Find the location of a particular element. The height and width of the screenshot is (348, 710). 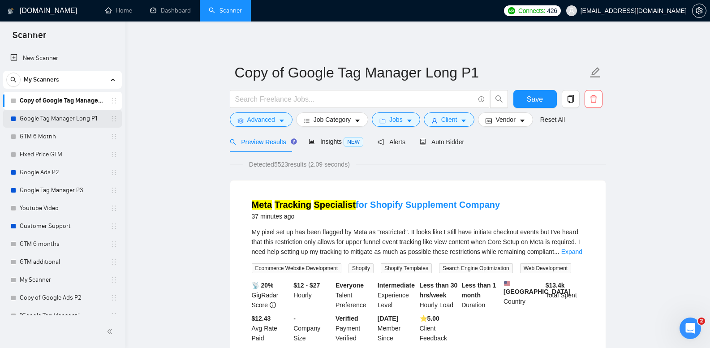

a: setting is located at coordinates (699, 11).